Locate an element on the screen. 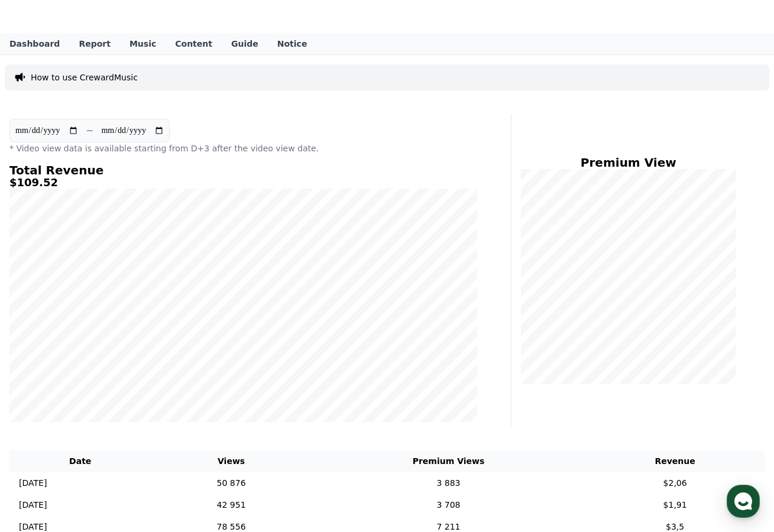 The height and width of the screenshot is (532, 774). td: 50 876 is located at coordinates (231, 483).